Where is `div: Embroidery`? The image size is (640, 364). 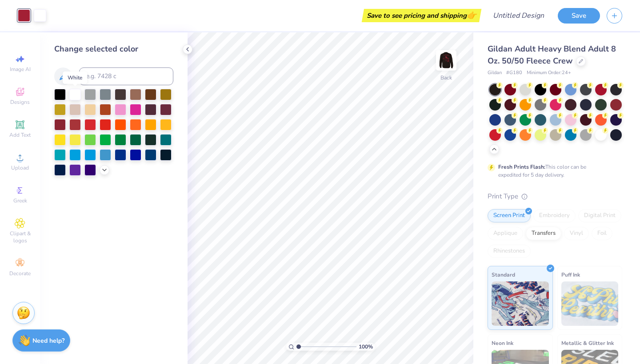 div: Embroidery is located at coordinates (554, 216).